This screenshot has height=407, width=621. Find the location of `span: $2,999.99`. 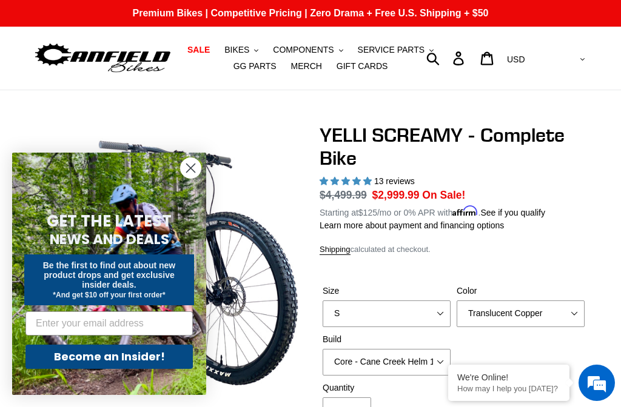

span: $2,999.99 is located at coordinates (396, 195).